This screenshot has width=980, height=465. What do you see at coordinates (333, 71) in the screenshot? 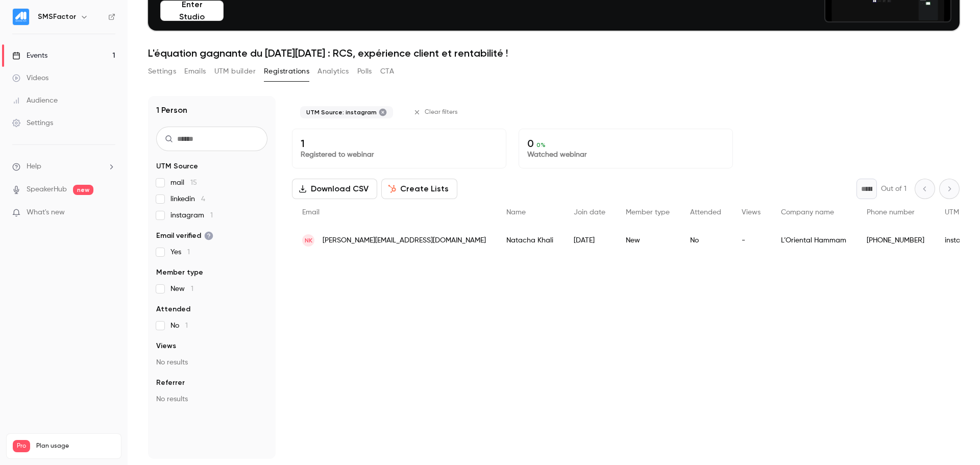
I see `button: Analytics` at bounding box center [333, 71].